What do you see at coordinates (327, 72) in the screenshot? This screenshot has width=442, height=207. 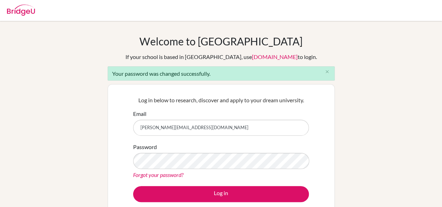 I see `i: close` at bounding box center [327, 72].